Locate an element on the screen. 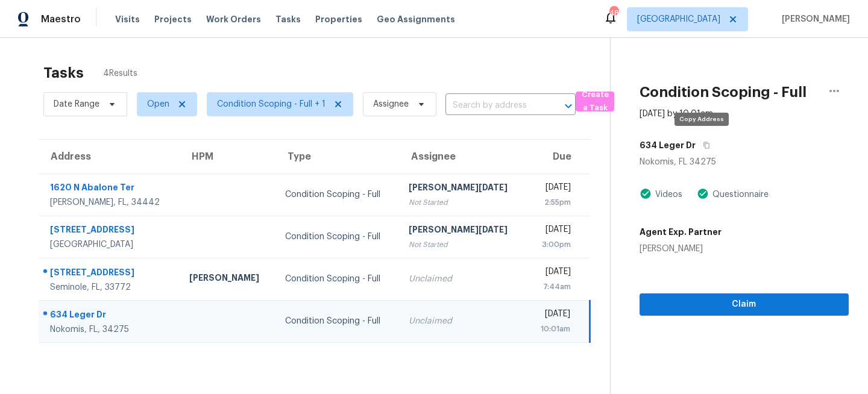 Image resolution: width=868 pixels, height=394 pixels. span: Create a Task is located at coordinates (595, 102).